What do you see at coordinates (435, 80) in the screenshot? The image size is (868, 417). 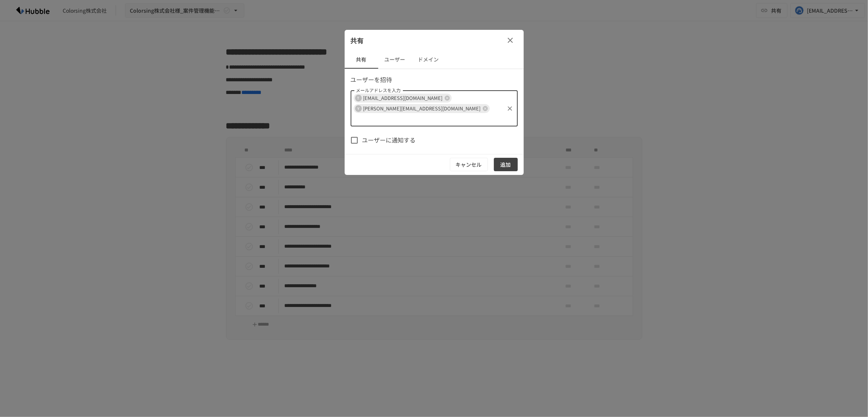 I see `p: ユーザーを招待` at bounding box center [435, 80].